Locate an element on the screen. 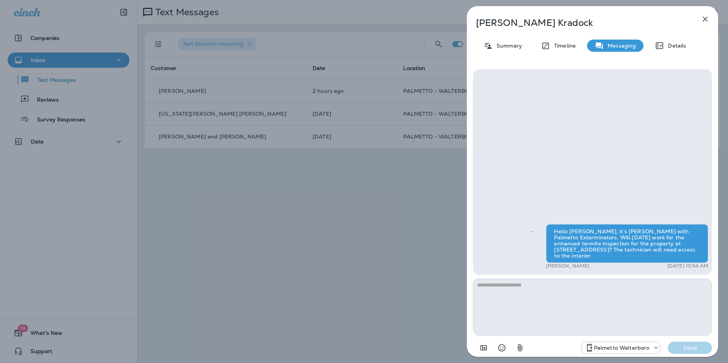  p: Messaging is located at coordinates (620, 46).